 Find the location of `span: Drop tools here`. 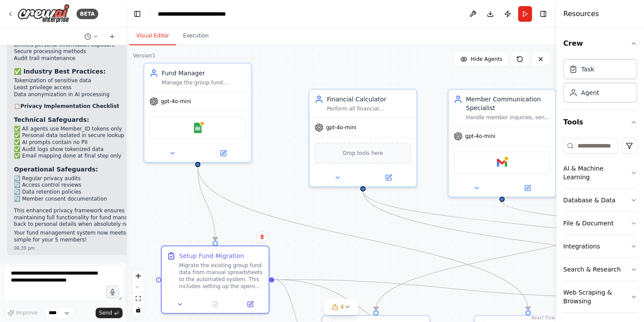

span: Drop tools here is located at coordinates (363, 153).